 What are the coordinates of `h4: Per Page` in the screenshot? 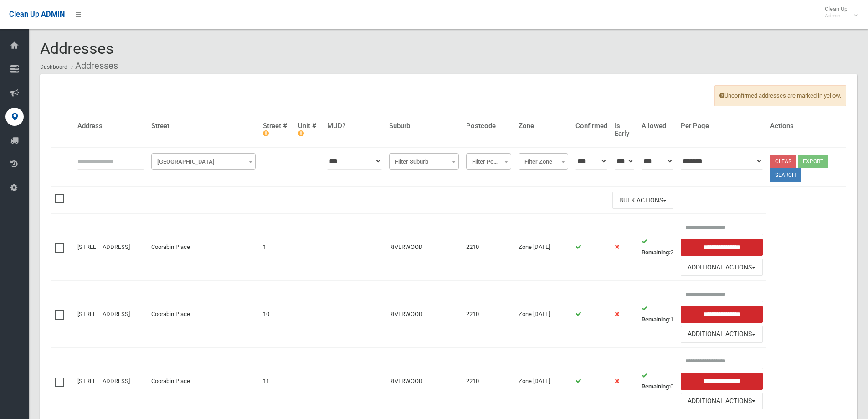 It's located at (722, 126).